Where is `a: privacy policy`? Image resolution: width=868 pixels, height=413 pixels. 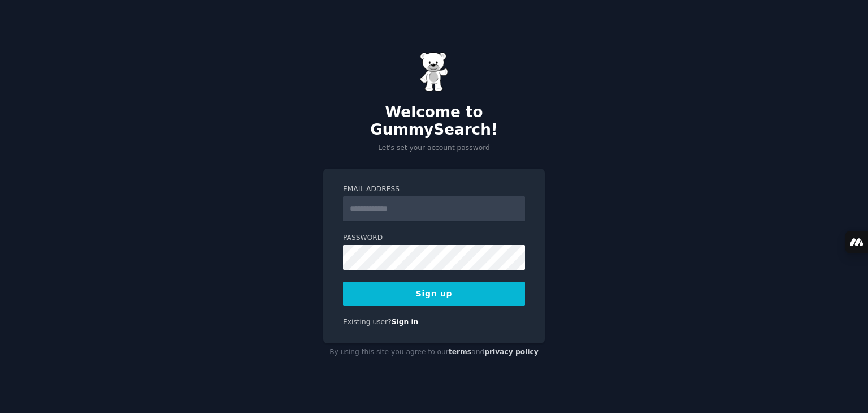
a: privacy policy is located at coordinates (512, 352).